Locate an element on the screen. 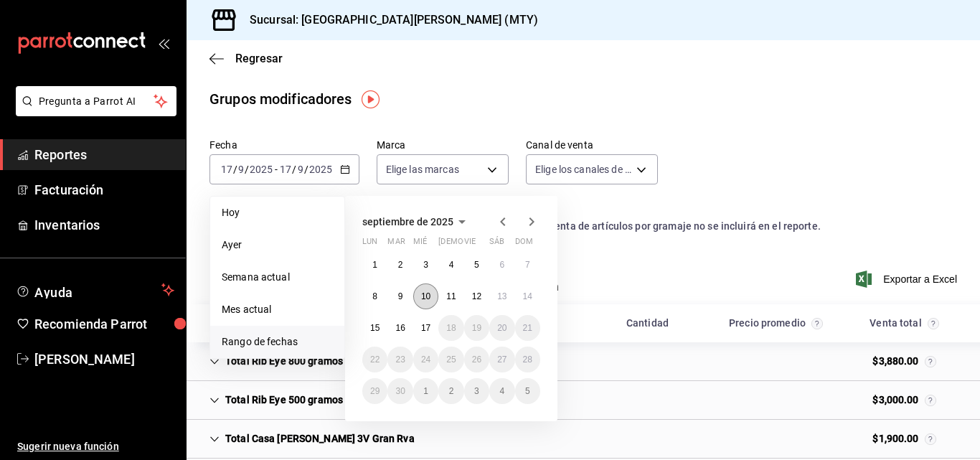 The image size is (980, 460). button: 3 de octubre de 2025 is located at coordinates (477, 391).